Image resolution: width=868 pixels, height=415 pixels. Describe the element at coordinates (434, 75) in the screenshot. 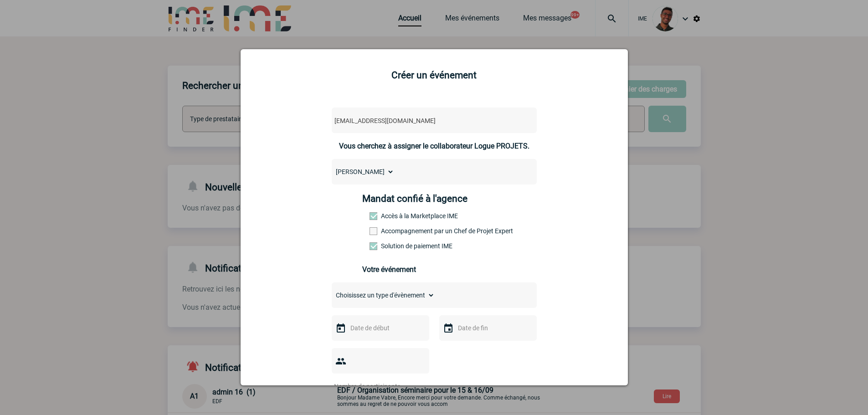

I see `h2: Créer un événement` at that location.